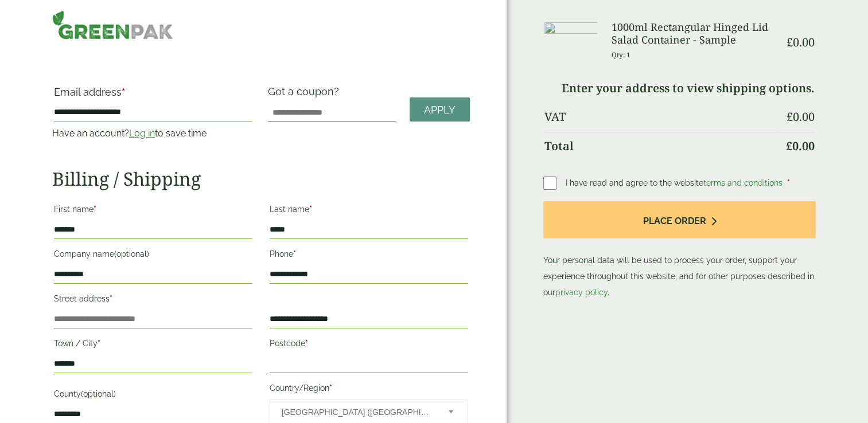 This screenshot has height=423, width=868. I want to click on a: privacy policy, so click(581, 292).